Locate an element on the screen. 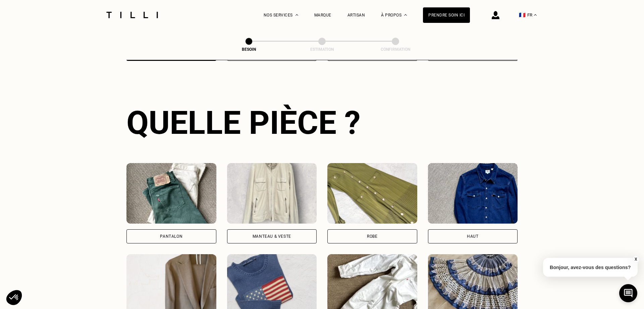 This screenshot has width=644, height=309. div: Manteau & Veste is located at coordinates (272, 236).